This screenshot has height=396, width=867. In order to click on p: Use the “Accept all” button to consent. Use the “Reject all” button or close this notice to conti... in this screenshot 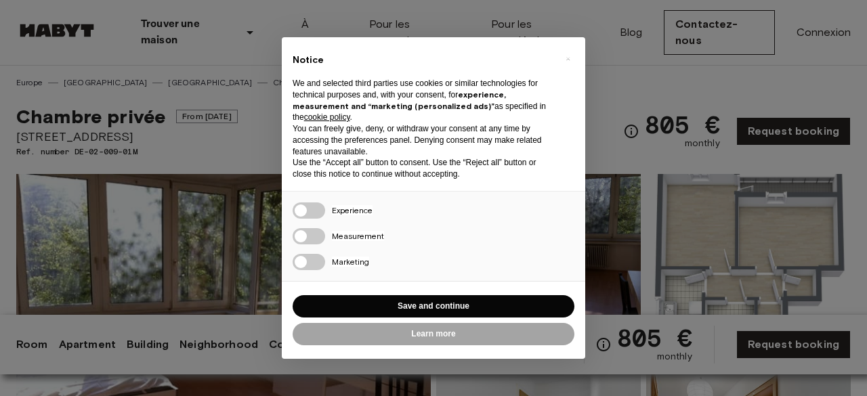, I will do `click(423, 169)`.